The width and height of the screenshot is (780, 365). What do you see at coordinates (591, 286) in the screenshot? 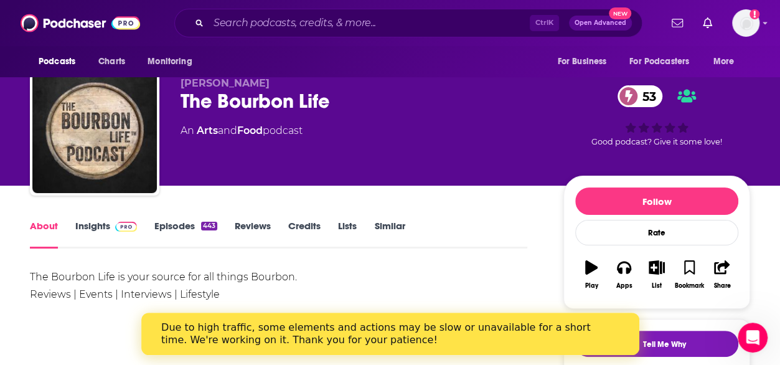
I see `div: Play` at bounding box center [591, 286].